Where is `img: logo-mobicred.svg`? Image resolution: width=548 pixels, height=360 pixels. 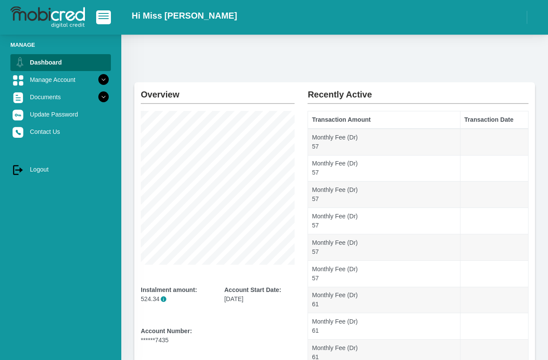 img: logo-mobicred.svg is located at coordinates (48, 17).